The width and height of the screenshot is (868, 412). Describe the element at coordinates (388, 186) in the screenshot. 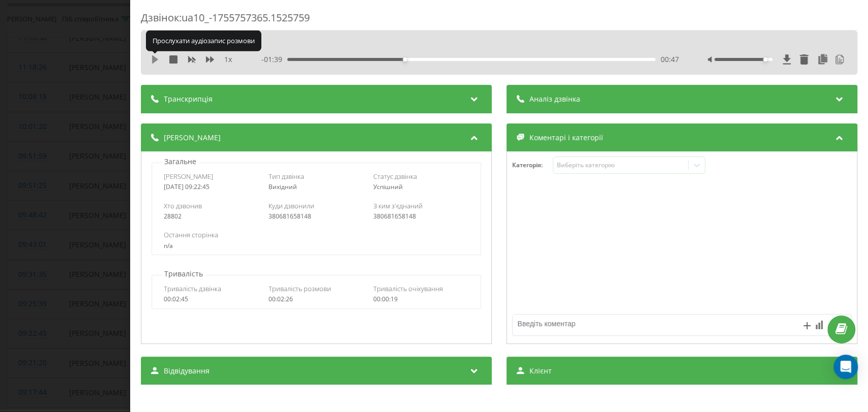

I see `span: Успішний` at that location.